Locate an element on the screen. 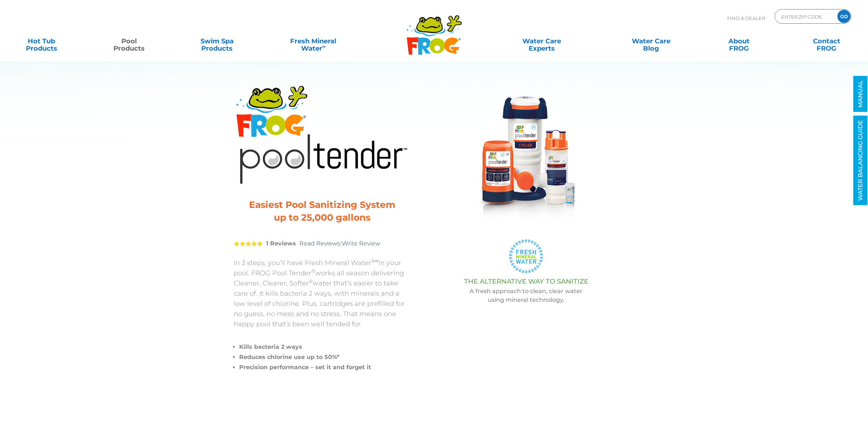  a: Hot TubProducts is located at coordinates (41, 41).